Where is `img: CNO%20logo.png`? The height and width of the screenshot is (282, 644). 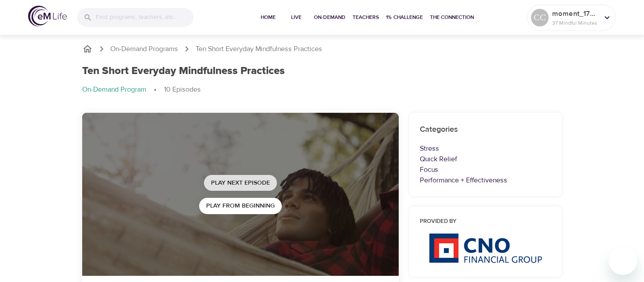 img: CNO%20logo.png is located at coordinates (485, 248).